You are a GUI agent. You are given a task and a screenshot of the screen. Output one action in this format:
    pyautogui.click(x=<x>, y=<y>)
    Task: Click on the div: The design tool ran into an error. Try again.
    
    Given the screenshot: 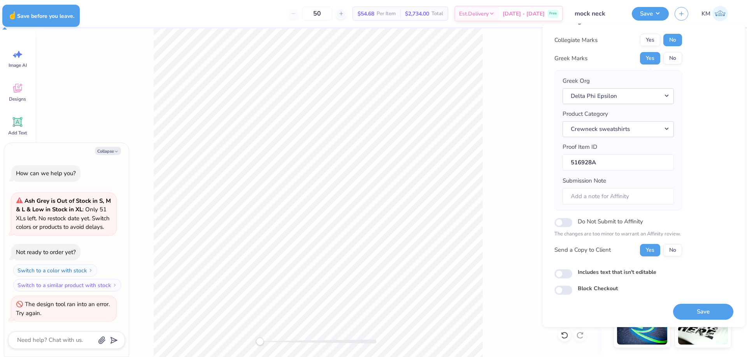 What is the action you would take?
    pyautogui.click(x=63, y=309)
    